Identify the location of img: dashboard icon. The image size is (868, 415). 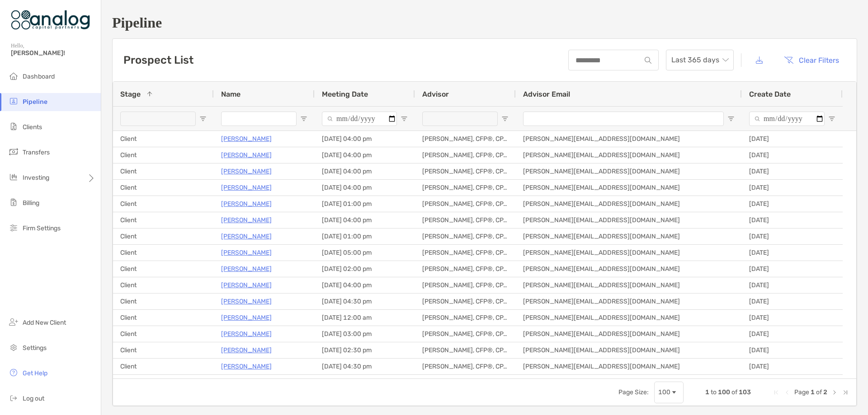
(14, 76).